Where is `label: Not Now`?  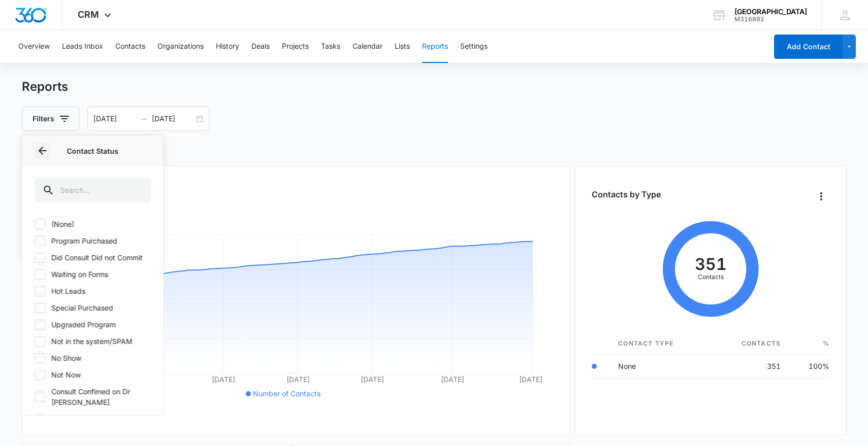
label: Not Now is located at coordinates (93, 374).